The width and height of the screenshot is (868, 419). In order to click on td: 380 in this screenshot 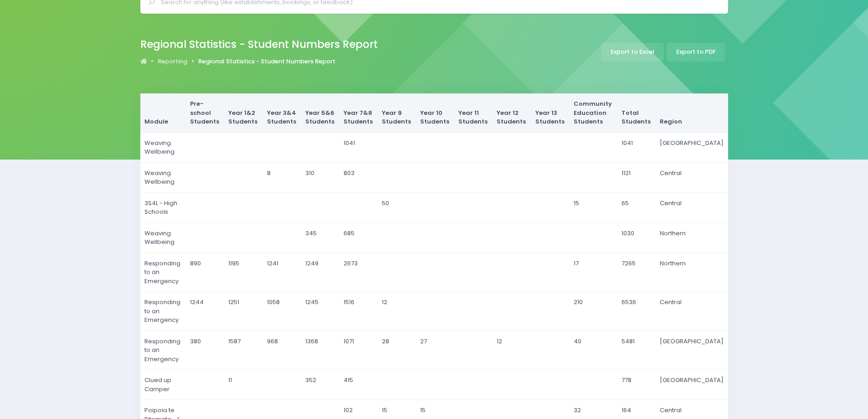, I will do `click(205, 350)`.